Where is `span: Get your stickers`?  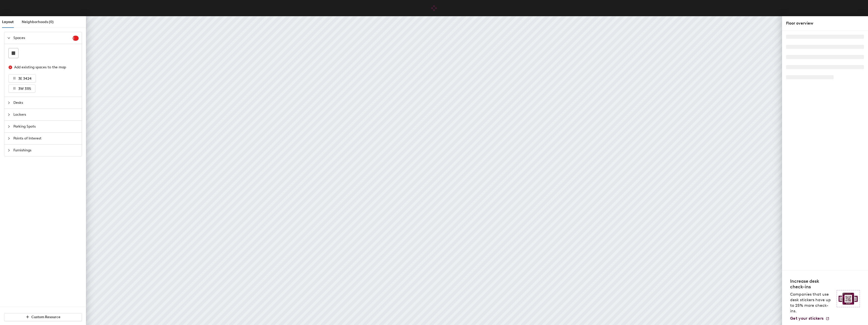
span: Get your stickers is located at coordinates (807, 318).